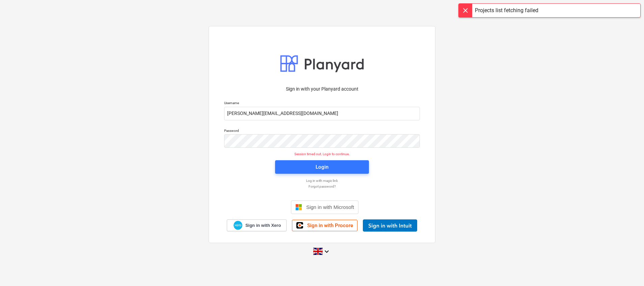 Image resolution: width=644 pixels, height=286 pixels. What do you see at coordinates (327, 251) in the screenshot?
I see `i: keyboard_arrow_down` at bounding box center [327, 251].